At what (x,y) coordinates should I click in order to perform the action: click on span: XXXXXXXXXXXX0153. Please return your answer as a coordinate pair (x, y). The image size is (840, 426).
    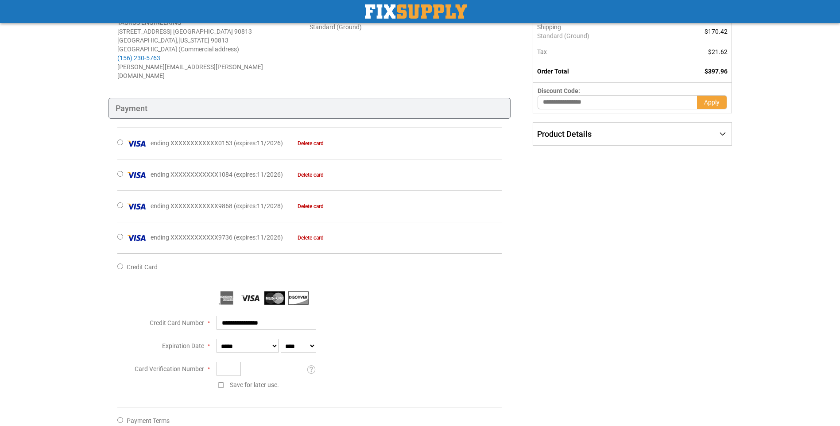
    Looking at the image, I should click on (201, 143).